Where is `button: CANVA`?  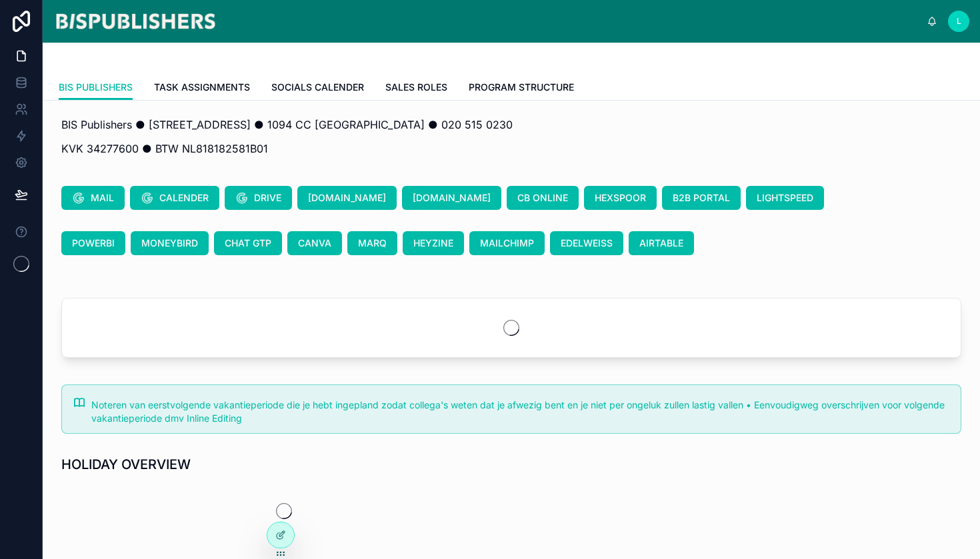 button: CANVA is located at coordinates (314, 243).